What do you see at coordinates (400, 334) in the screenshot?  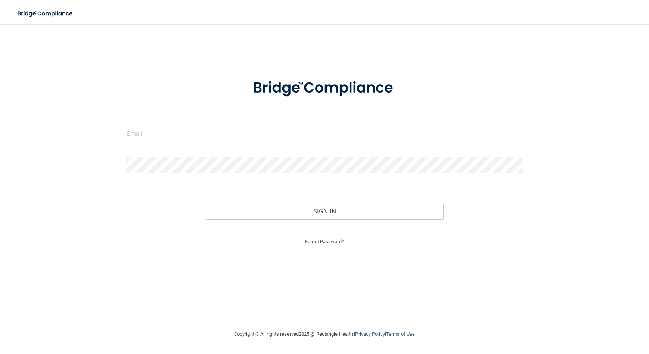 I see `a: Terms of Use` at bounding box center [400, 334].